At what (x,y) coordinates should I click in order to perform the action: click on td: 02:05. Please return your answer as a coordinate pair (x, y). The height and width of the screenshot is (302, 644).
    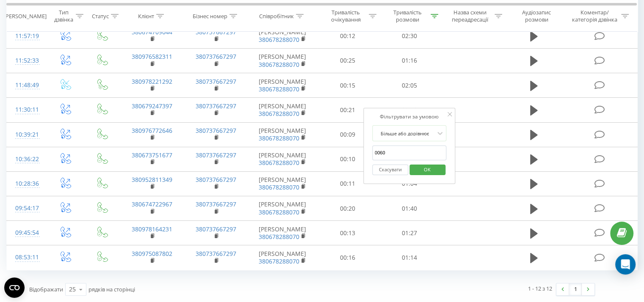
    Looking at the image, I should click on (409, 85).